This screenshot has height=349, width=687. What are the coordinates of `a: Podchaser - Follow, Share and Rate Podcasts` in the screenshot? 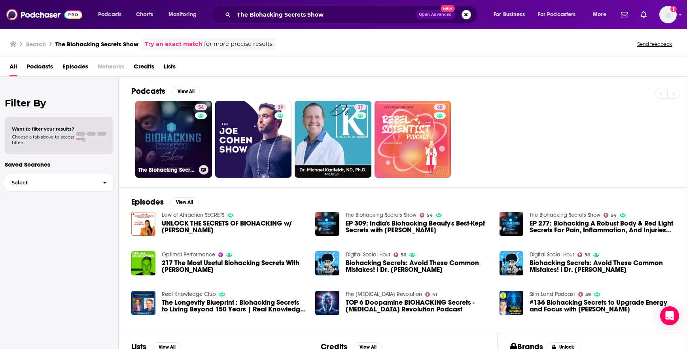 It's located at (44, 15).